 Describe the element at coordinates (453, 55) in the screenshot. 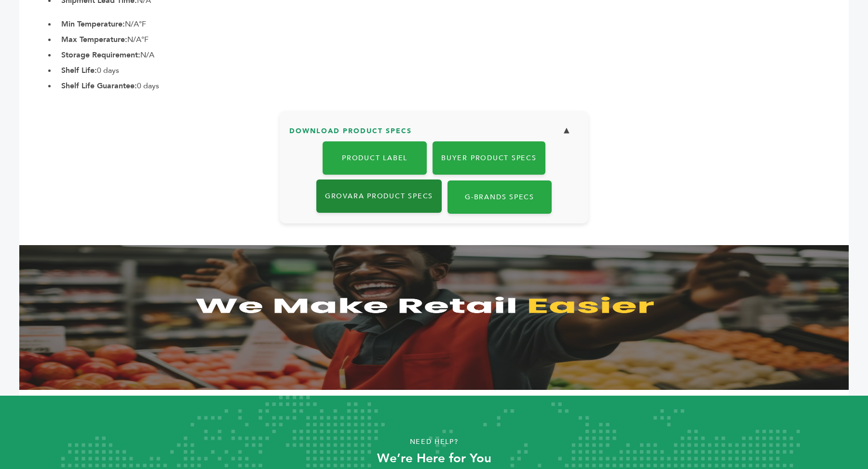

I see `li: N/A` at that location.